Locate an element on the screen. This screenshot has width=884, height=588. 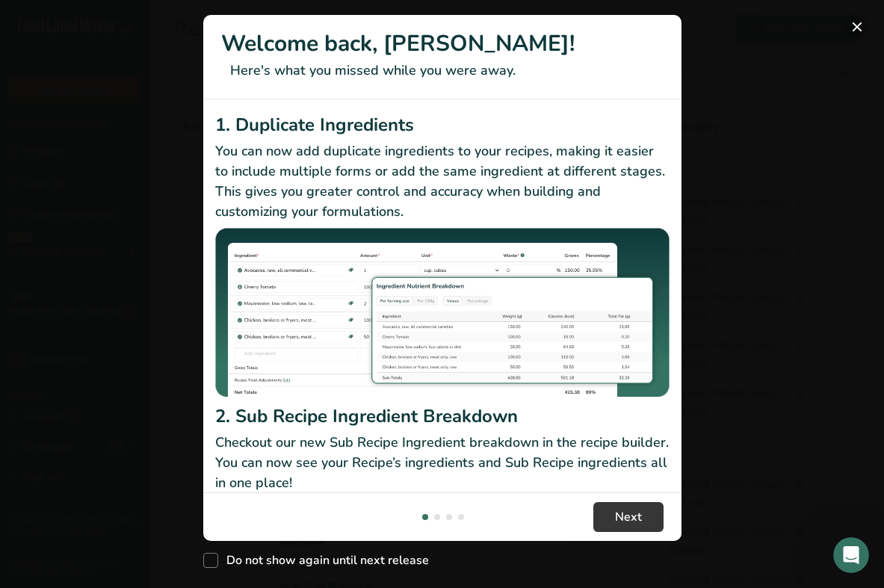
h2: 1. Duplicate Ingredients is located at coordinates (442, 124).